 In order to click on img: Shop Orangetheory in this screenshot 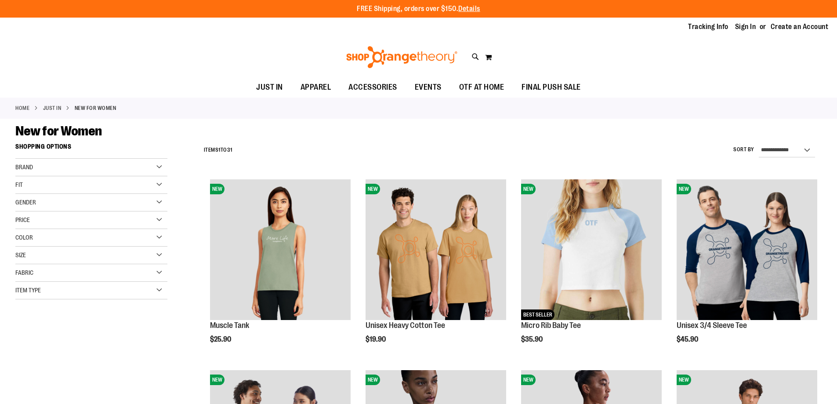, I will do `click(402, 57)`.